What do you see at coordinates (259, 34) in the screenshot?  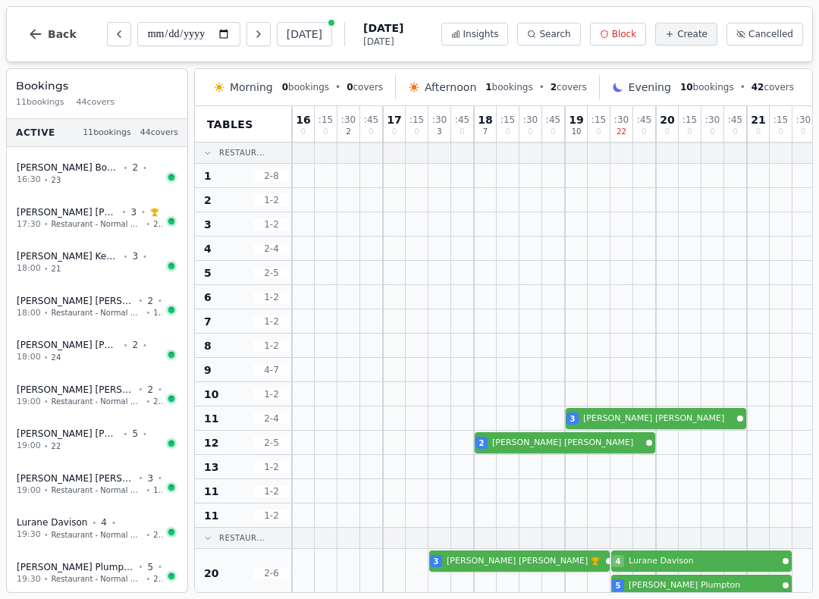 I see `button: Next day` at bounding box center [259, 34].